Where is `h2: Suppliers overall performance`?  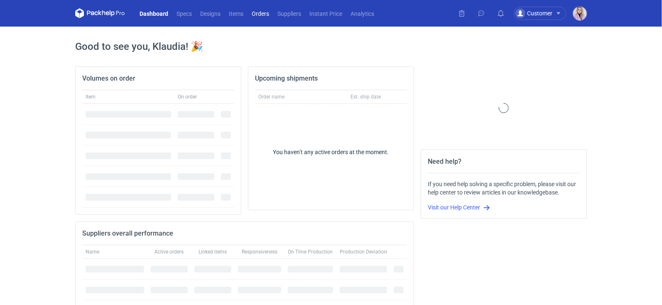
h2: Suppliers overall performance is located at coordinates (127, 233).